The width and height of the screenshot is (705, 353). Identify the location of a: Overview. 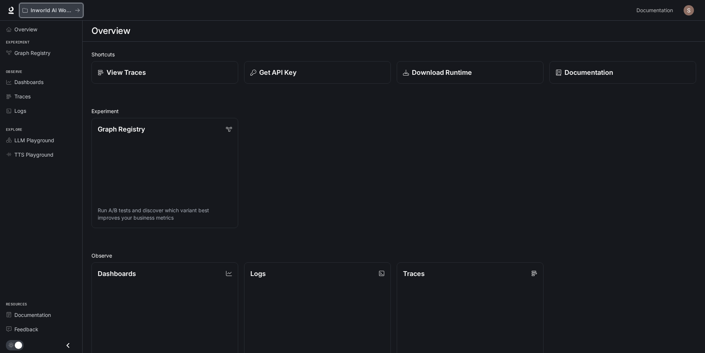
(41, 29).